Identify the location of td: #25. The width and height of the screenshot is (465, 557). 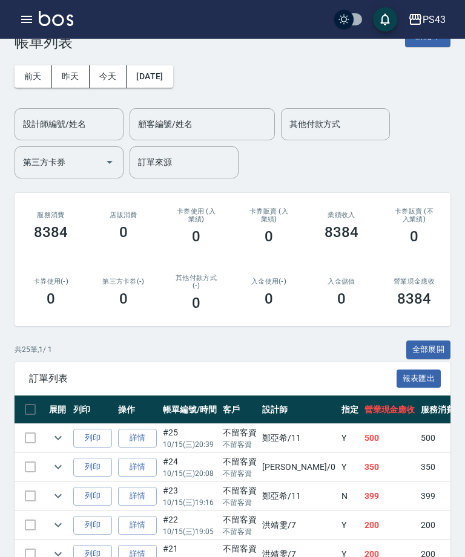
(189, 438).